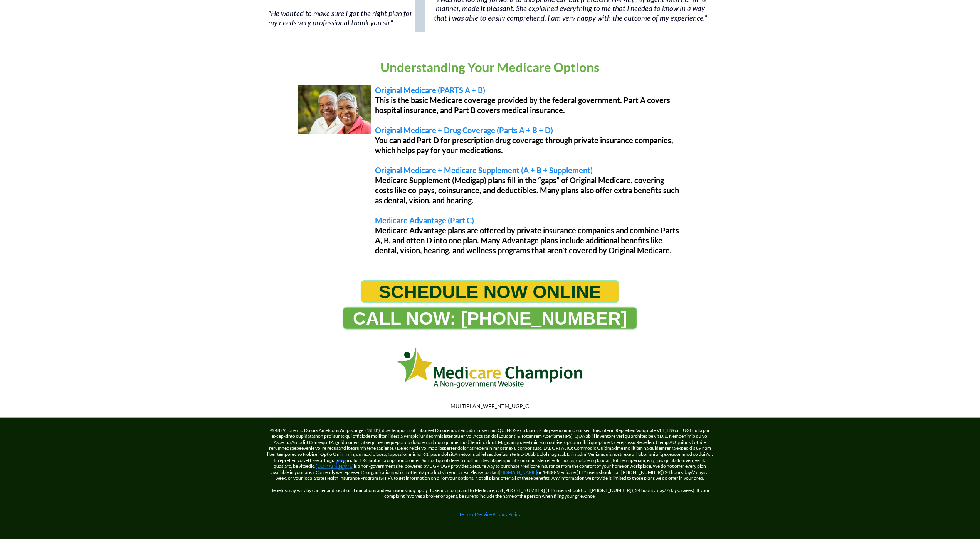 This screenshot has height=539, width=980. What do you see at coordinates (529, 145) in the screenshot?
I see `p: You can add Part D for prescription drug coverage through private insurance companies, which help...` at bounding box center [529, 145].